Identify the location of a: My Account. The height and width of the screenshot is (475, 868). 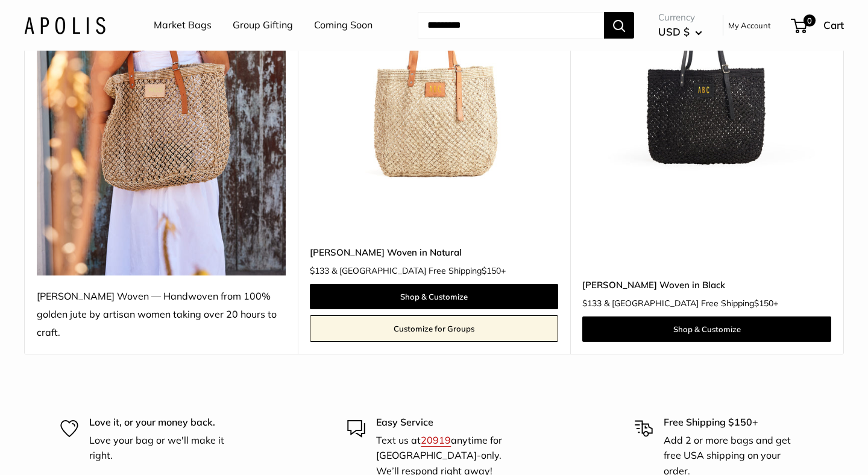
(749, 25).